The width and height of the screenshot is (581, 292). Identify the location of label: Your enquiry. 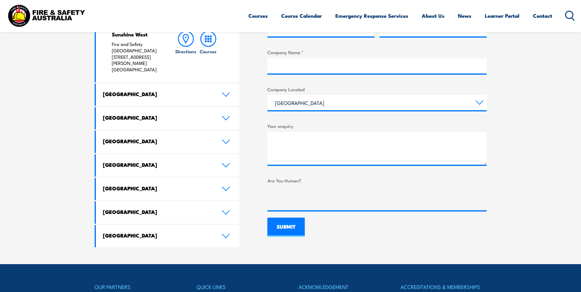
(377, 126).